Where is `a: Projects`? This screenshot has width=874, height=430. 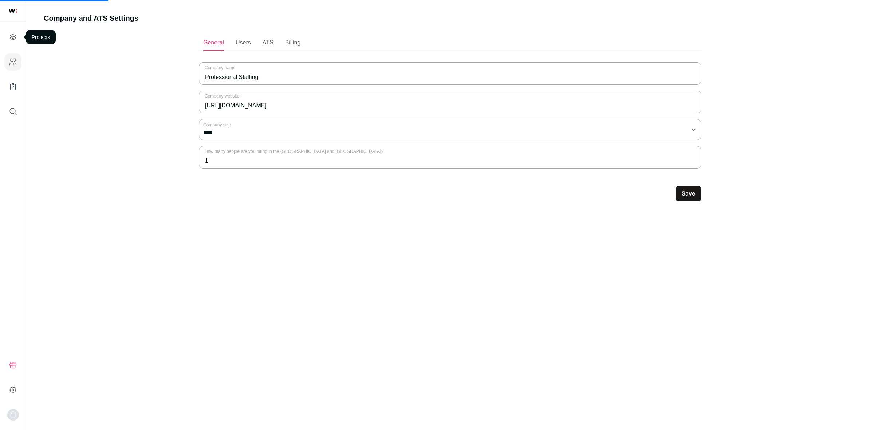 a: Projects is located at coordinates (13, 37).